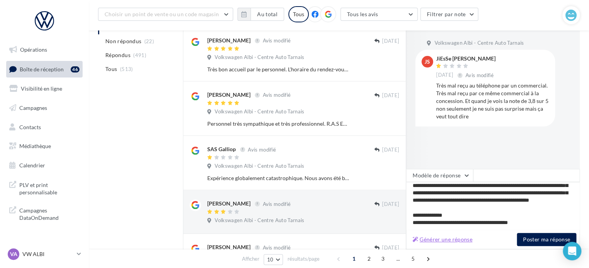  What do you see at coordinates (547, 240) in the screenshot?
I see `button: Poster ma réponse` at bounding box center [547, 240].